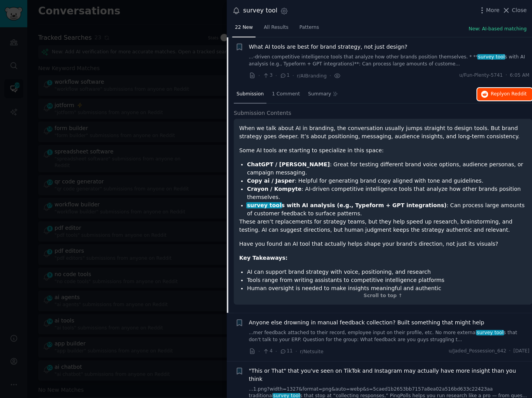  Describe the element at coordinates (262, 113) in the screenshot. I see `span: Submission Contents` at that location.